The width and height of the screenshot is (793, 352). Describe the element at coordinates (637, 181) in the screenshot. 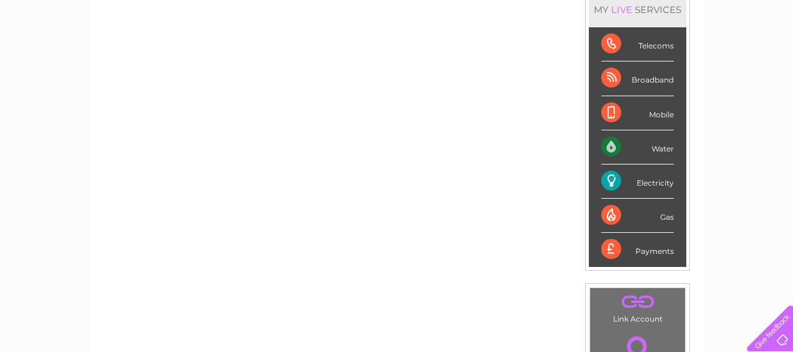

I see `div: Electricity` at that location.